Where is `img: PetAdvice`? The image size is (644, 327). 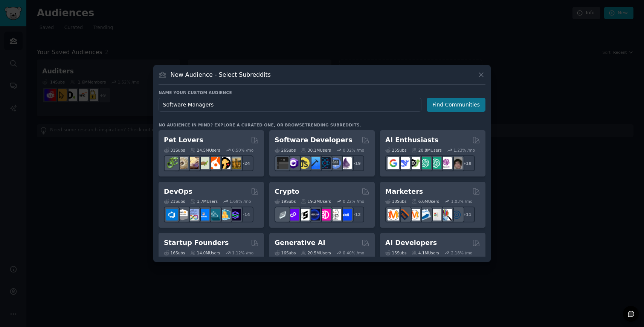 img: PetAdvice is located at coordinates (224, 163).